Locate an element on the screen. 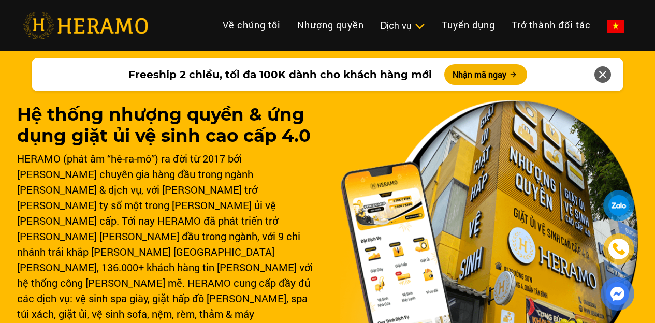 Image resolution: width=655 pixels, height=323 pixels. img: vn-flag.png is located at coordinates (616, 26).